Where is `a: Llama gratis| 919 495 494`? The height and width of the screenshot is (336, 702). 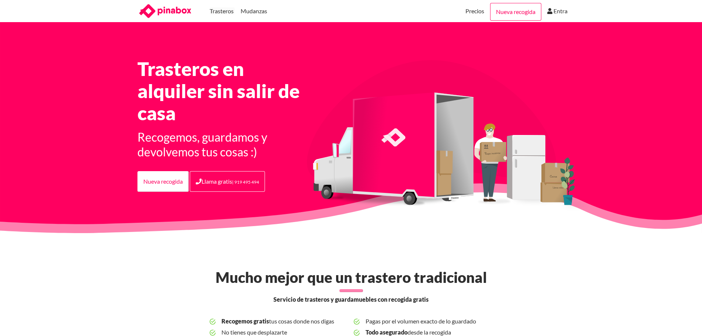
a: Llama gratis| 919 495 494 is located at coordinates (227, 181).